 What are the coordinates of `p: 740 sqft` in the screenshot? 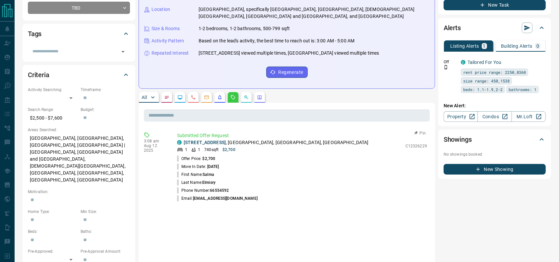 It's located at (211, 150).